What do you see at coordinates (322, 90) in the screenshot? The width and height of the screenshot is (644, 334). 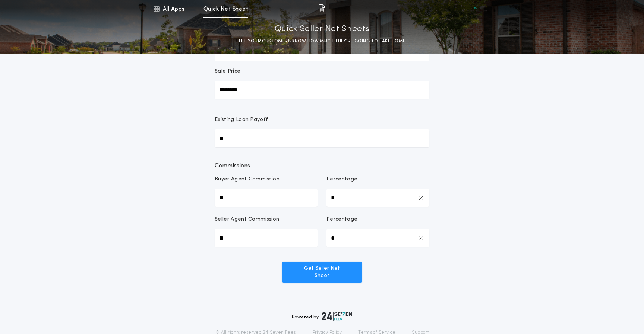 I see `input: Sale Price` at bounding box center [322, 90].